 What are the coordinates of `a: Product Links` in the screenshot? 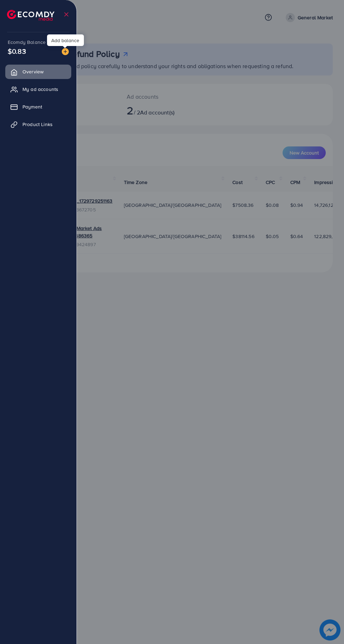 It's located at (38, 125).